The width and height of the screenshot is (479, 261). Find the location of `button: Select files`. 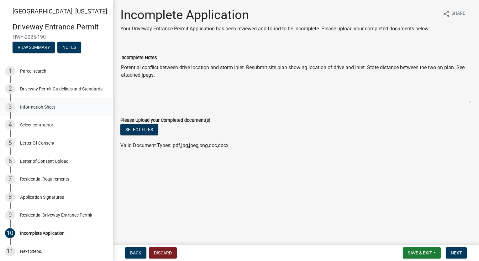

button: Select files is located at coordinates (139, 130).